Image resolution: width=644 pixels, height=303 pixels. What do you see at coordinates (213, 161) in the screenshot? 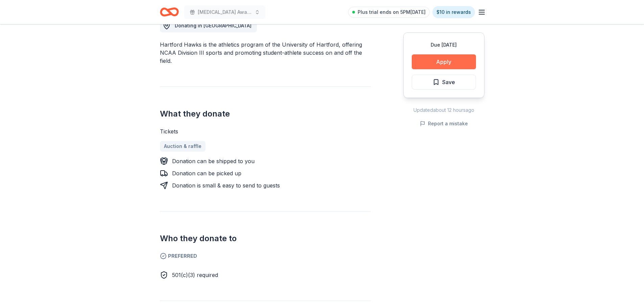
I see `div: Donation can be shipped to you` at bounding box center [213, 161].